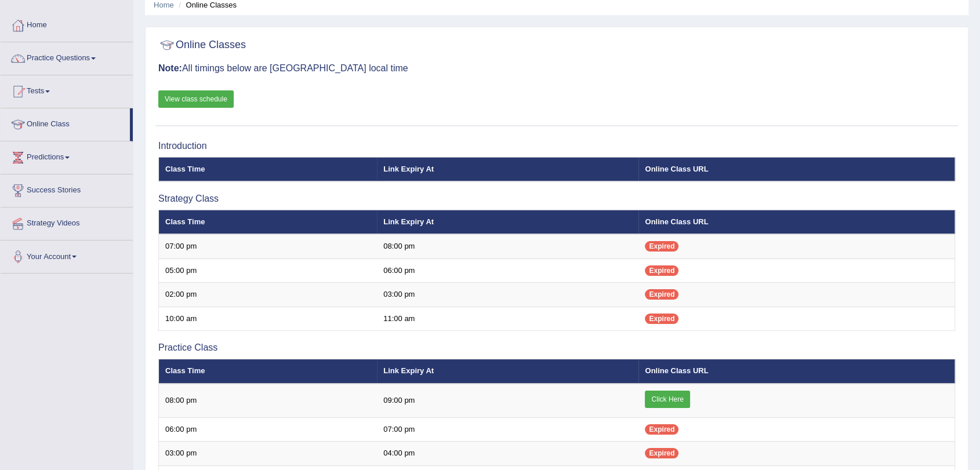  What do you see at coordinates (196, 99) in the screenshot?
I see `a: View class schedule` at bounding box center [196, 99].